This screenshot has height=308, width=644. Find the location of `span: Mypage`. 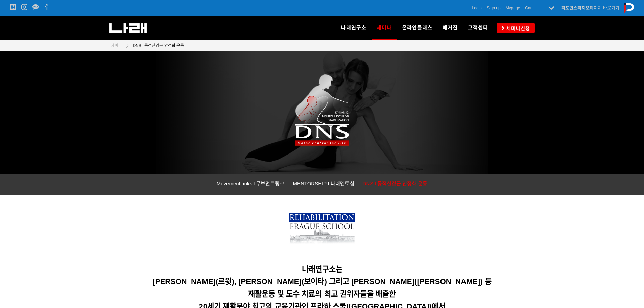

span: Mypage is located at coordinates (513, 8).